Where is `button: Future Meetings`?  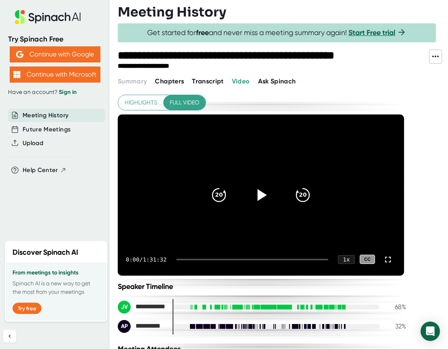 button: Future Meetings is located at coordinates (46, 130).